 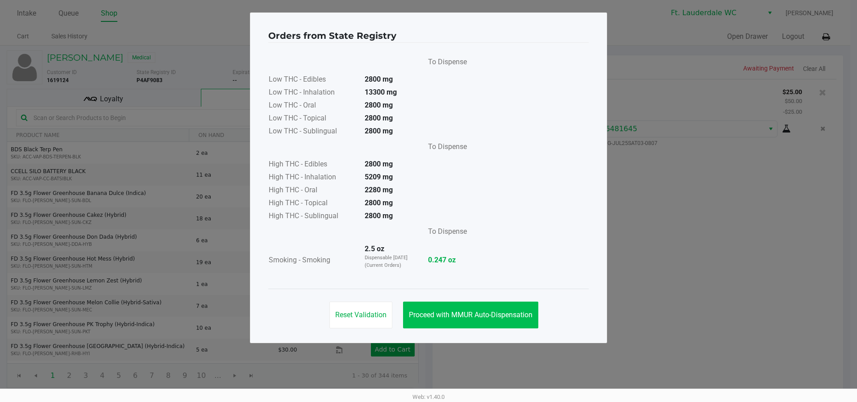 I want to click on td: Low THC - Sublingual, so click(x=313, y=132).